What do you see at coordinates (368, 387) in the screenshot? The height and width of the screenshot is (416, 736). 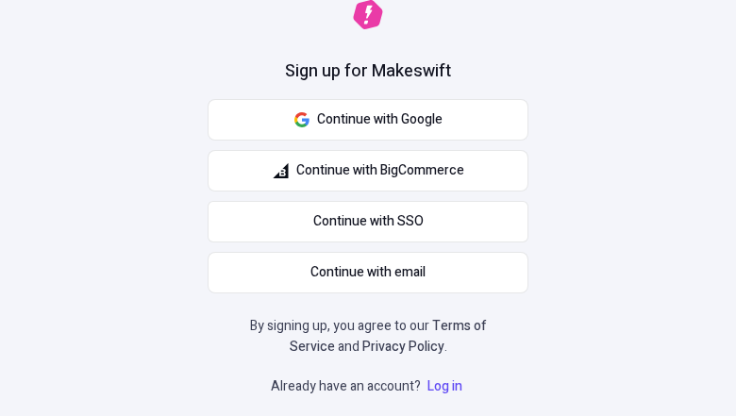 I see `p: Already have an account?` at bounding box center [368, 387].